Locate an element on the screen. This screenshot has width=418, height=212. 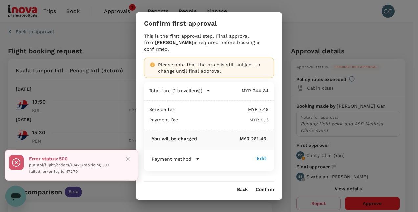
p: Payment fee is located at coordinates (164, 120).